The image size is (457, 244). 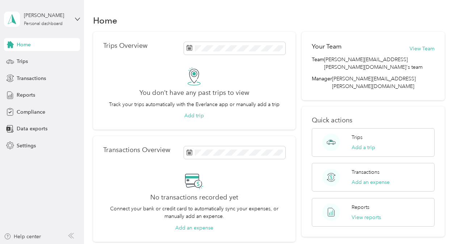 What do you see at coordinates (194, 197) in the screenshot?
I see `h2: No transactions recorded yet` at bounding box center [194, 197].